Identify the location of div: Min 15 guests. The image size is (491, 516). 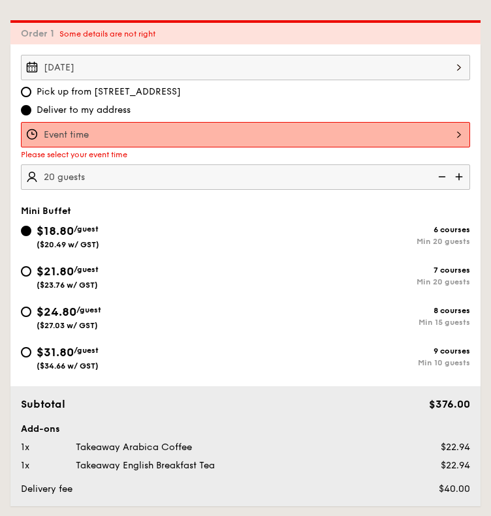
(358, 322).